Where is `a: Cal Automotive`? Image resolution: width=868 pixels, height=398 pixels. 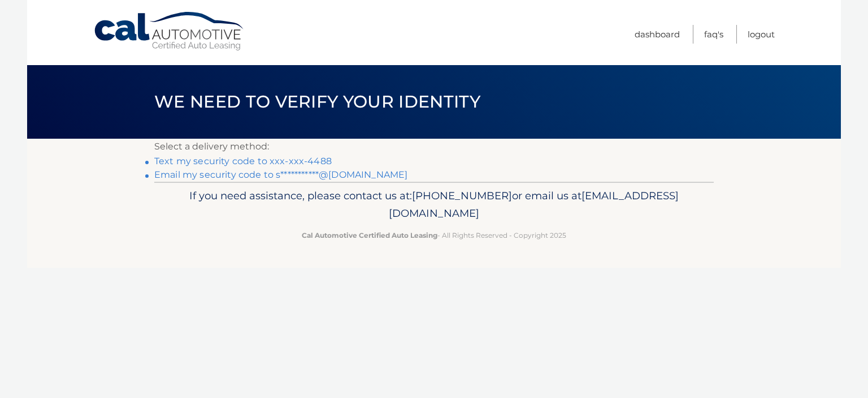 a: Cal Automotive is located at coordinates (169, 31).